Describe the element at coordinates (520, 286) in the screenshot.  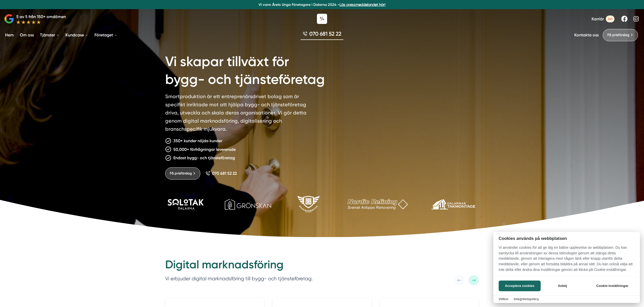
I see `button: Acceptera cookies` at that location.